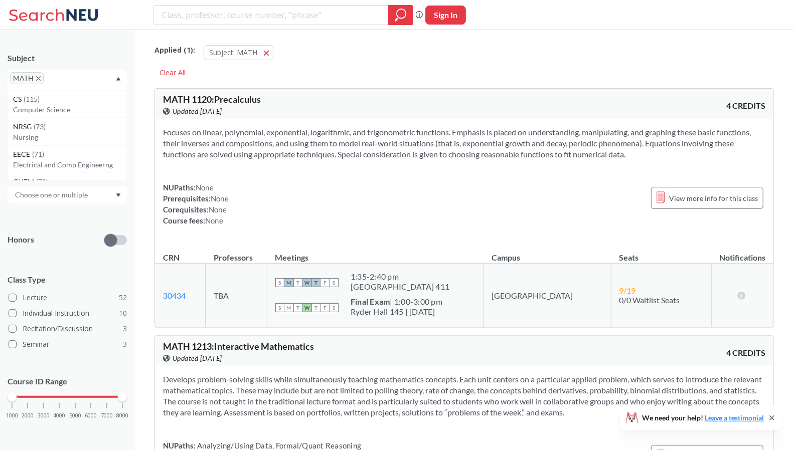 This screenshot has height=450, width=794. Describe the element at coordinates (396, 302) in the screenshot. I see `div: | 1:00-3:00 pm` at that location.